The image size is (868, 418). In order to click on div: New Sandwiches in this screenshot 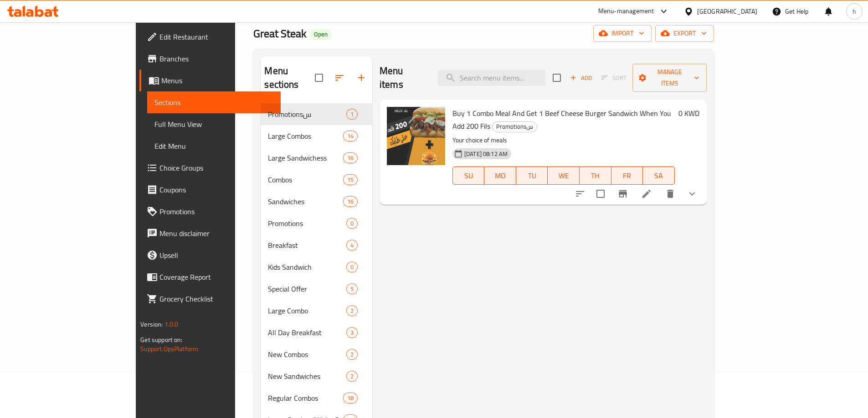, I will do `click(307, 376)`.